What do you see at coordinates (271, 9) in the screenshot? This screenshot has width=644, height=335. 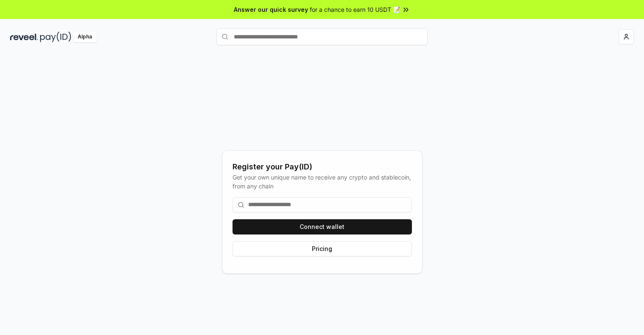 I see `span: Answer our quick survey` at bounding box center [271, 9].